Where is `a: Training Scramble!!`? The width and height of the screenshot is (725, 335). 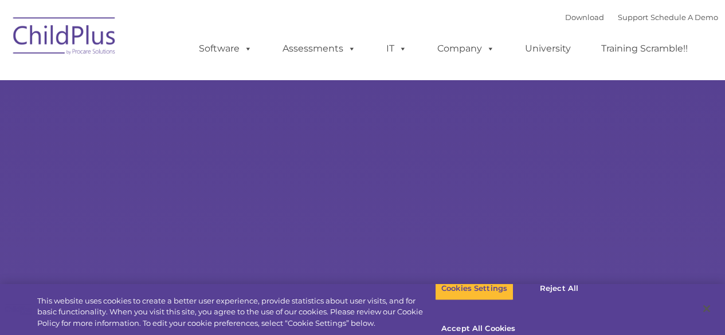 a: Training Scramble!! is located at coordinates (644, 49).